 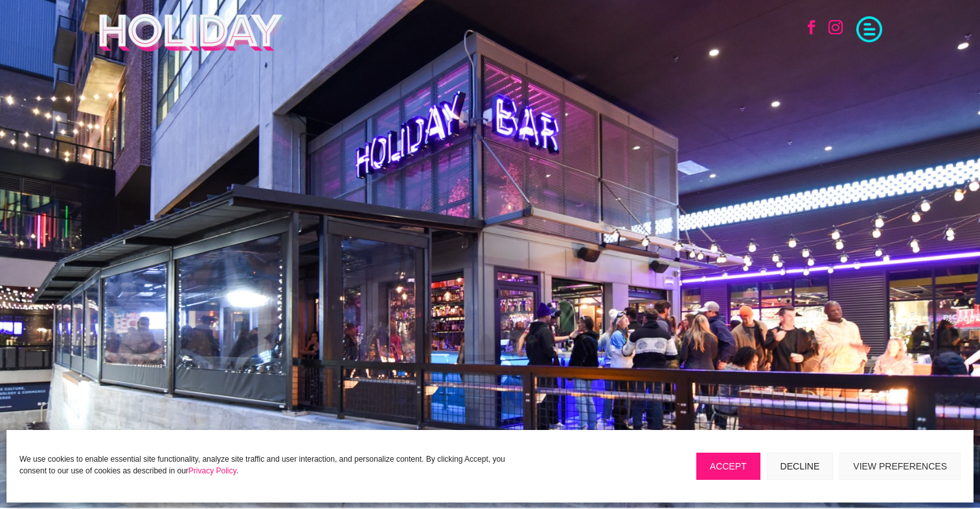 What do you see at coordinates (800, 466) in the screenshot?
I see `button: Decline` at bounding box center [800, 466].